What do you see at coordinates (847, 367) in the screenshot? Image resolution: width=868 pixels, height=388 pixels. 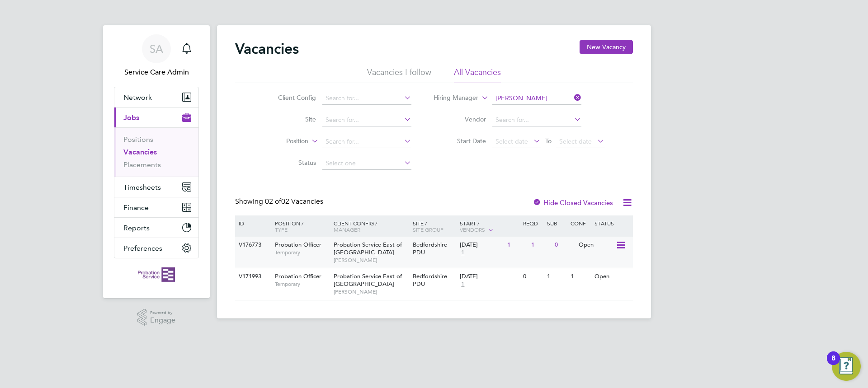 I see `button: Open Resource Center, 8 new notifications` at bounding box center [847, 367].